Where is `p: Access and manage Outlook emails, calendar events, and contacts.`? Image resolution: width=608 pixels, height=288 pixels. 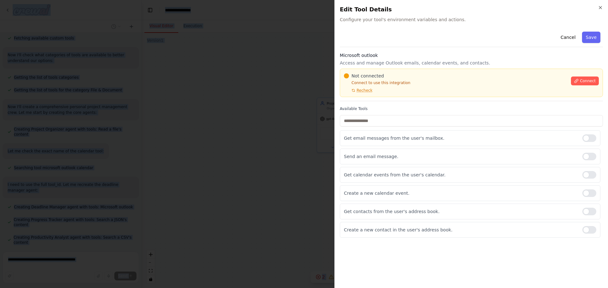 p: Access and manage Outlook emails, calendar events, and contacts. is located at coordinates (471, 63).